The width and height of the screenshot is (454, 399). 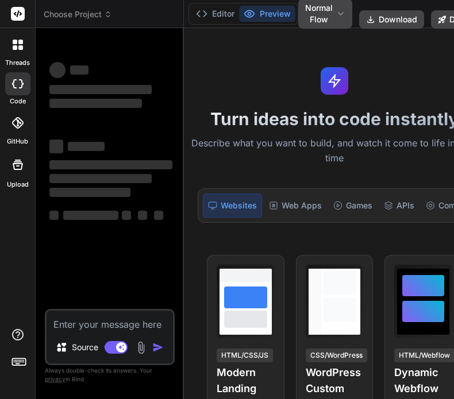 I want to click on div: Websites, so click(x=232, y=206).